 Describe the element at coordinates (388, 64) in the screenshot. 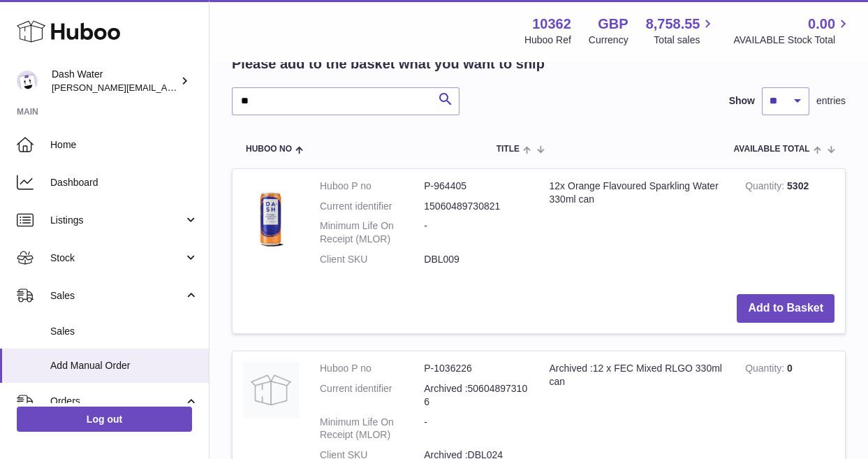

I see `h2: Please add to the basket what you want to ship` at that location.